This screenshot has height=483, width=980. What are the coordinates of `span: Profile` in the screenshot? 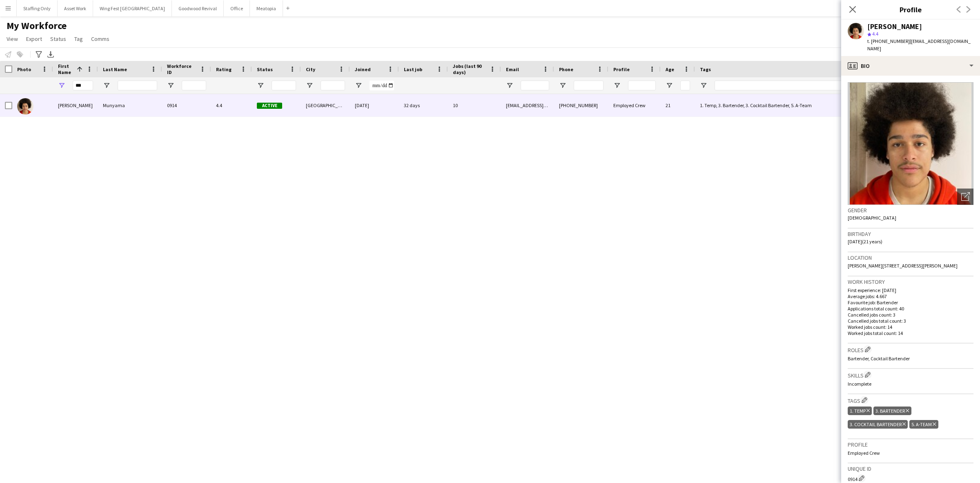 It's located at (622, 69).